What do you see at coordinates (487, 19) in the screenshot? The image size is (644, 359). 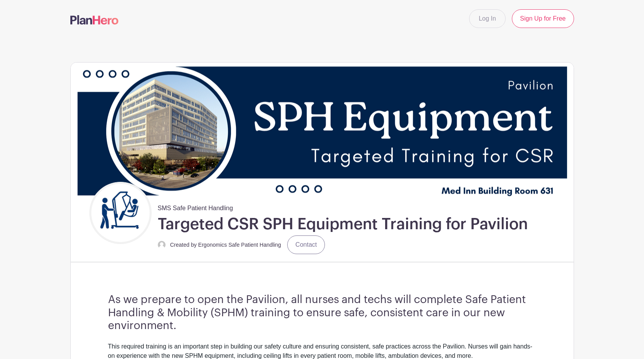 I see `a: Log In` at bounding box center [487, 19].